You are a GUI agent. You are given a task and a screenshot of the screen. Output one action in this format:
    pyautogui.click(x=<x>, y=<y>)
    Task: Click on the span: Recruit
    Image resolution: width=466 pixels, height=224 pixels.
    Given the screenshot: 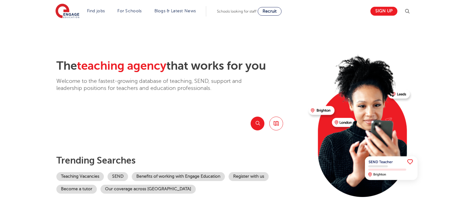 What is the action you would take?
    pyautogui.click(x=270, y=11)
    